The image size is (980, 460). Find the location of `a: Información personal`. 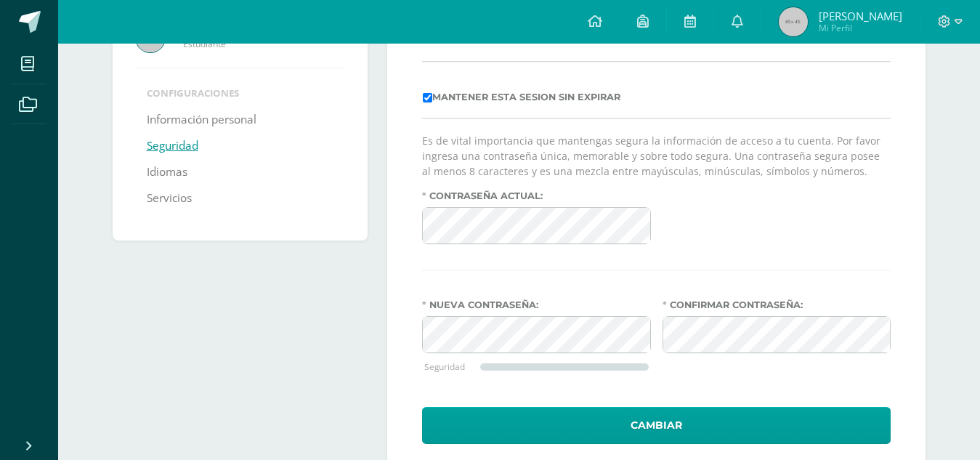

a: Información personal is located at coordinates (201, 120).